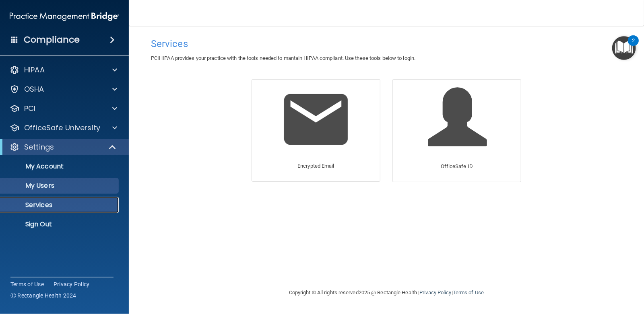  What do you see at coordinates (387, 293) in the screenshot?
I see `div: Copyright © All rights reserved 2025 @ Rectangle Health | |` at bounding box center [387, 293].